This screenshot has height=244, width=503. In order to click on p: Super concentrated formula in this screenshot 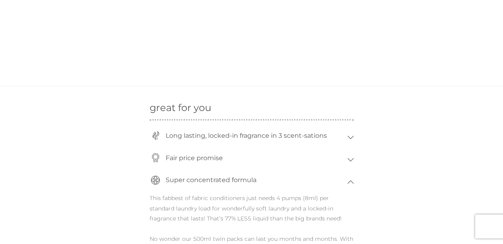, I will do `click(211, 180)`.